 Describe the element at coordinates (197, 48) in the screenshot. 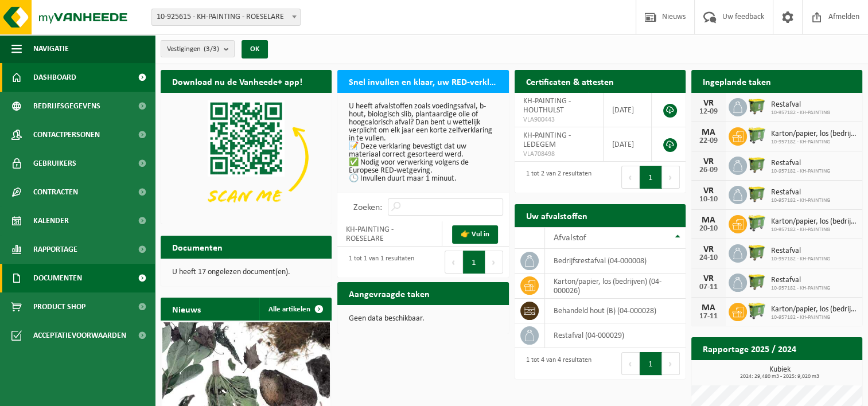

I see `button: Vestigingen(3/3)` at that location.